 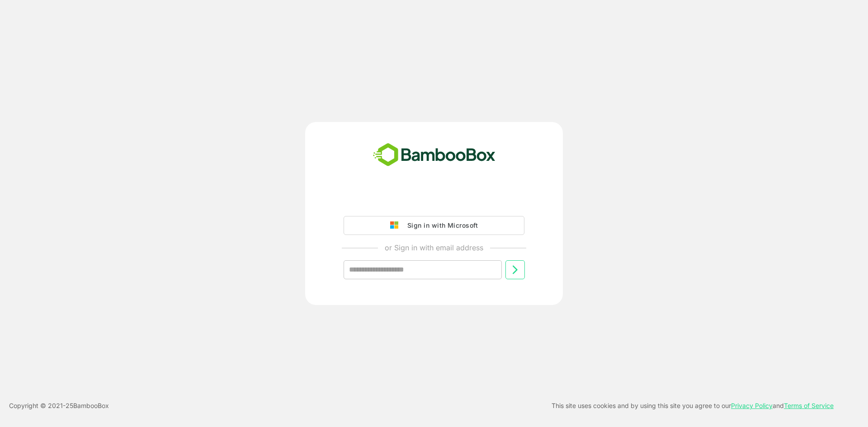 What do you see at coordinates (397, 226) in the screenshot?
I see `img: google` at bounding box center [397, 226].